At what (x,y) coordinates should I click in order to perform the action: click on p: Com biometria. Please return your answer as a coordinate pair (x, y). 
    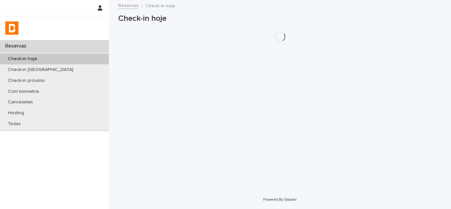
    Looking at the image, I should click on (23, 91).